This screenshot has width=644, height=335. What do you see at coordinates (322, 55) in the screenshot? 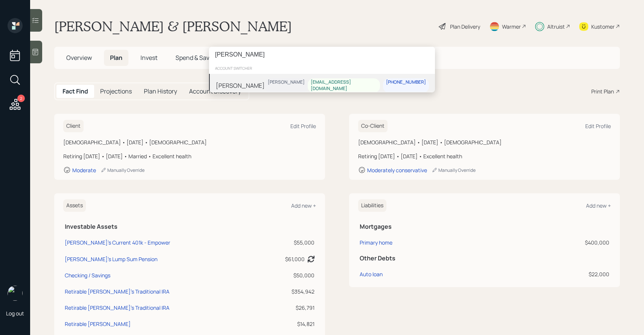
I see `input: Type a command or search…` at bounding box center [322, 55].